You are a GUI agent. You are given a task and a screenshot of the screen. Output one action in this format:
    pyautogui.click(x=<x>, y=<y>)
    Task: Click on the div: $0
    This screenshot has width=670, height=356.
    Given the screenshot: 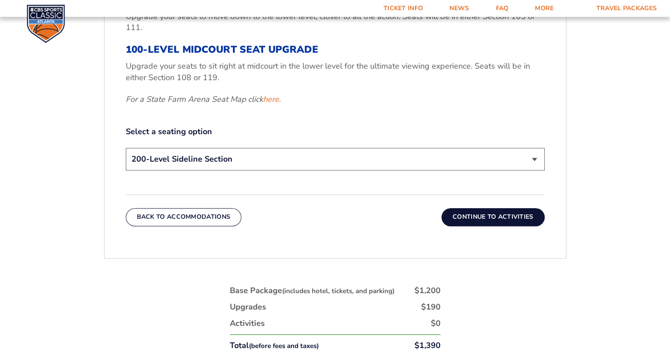 What is the action you would take?
    pyautogui.click(x=436, y=323)
    